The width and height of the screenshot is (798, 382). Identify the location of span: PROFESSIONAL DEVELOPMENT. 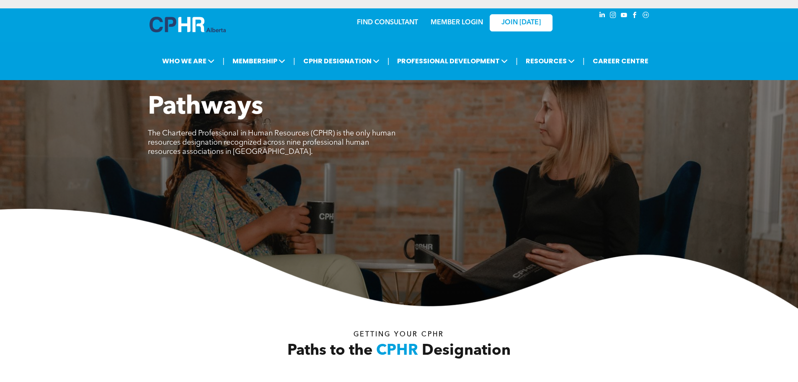
(452, 61).